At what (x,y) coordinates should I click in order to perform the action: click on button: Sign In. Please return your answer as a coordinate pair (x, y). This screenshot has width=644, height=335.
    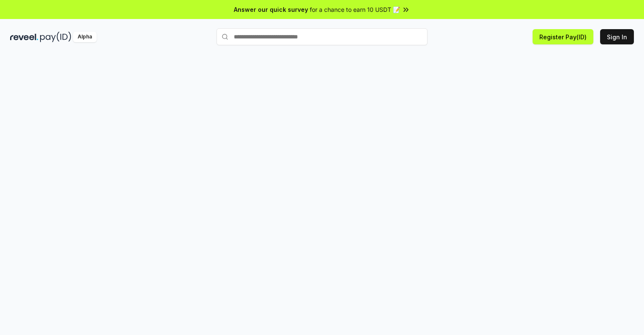
    Looking at the image, I should click on (618, 37).